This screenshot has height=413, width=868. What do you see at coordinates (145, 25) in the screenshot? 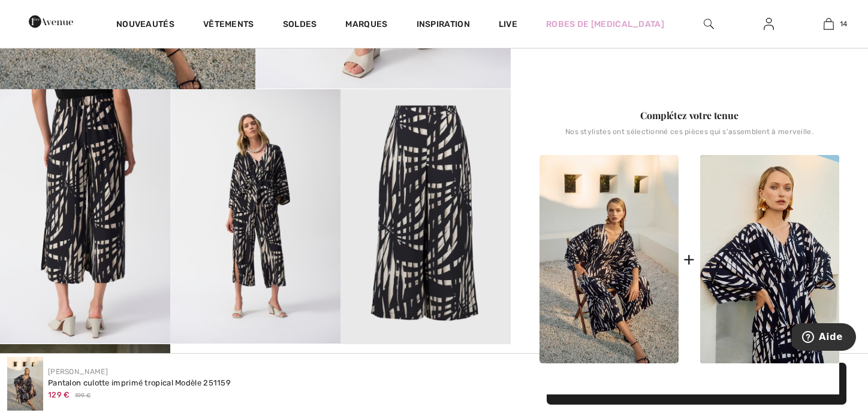
I see `a: Nouveautés` at bounding box center [145, 25].